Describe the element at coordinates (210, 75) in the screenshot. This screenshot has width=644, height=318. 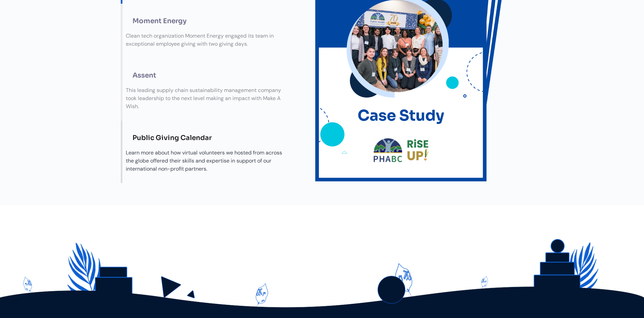
I see `div: Assent` at that location.